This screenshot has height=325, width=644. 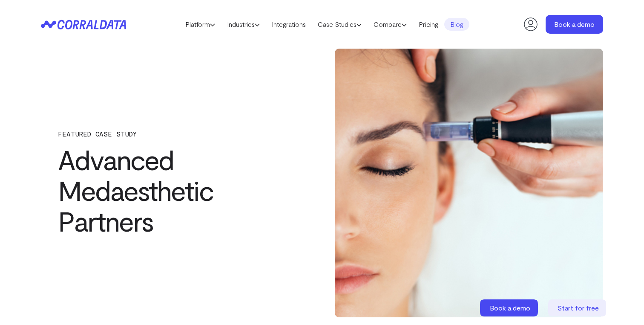 I want to click on p: FEATURED CASE STUDY, so click(x=175, y=134).